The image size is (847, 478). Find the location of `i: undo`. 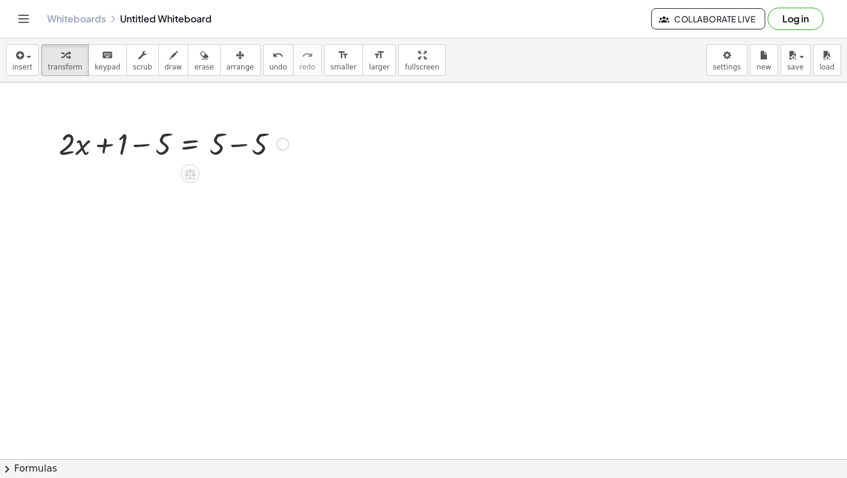

i: undo is located at coordinates (278, 55).